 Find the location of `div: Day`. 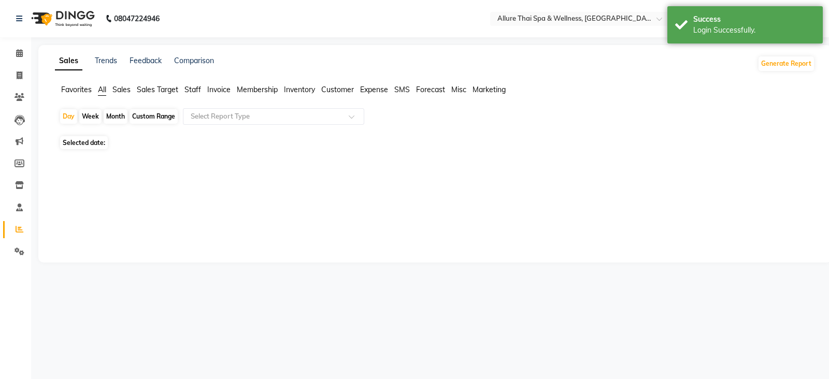

div: Day is located at coordinates (68, 117).